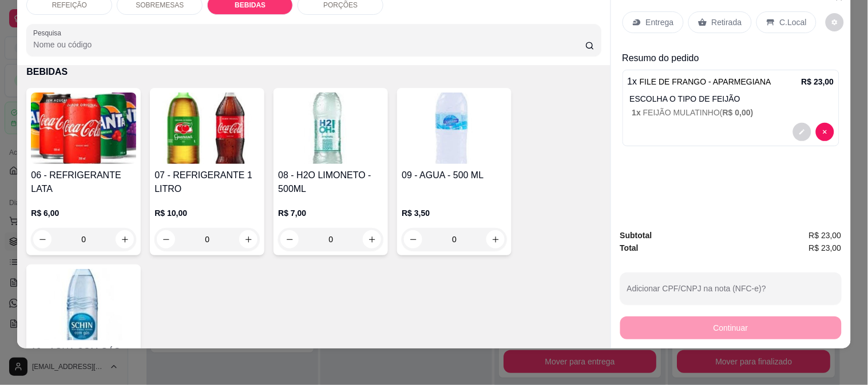 The height and width of the screenshot is (385, 868). What do you see at coordinates (160, 5) in the screenshot?
I see `p: SOBREMESAS` at bounding box center [160, 5].